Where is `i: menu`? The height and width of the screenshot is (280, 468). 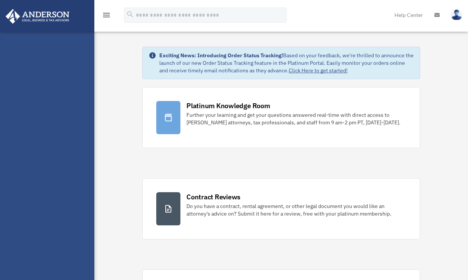
i: menu is located at coordinates (106, 15).